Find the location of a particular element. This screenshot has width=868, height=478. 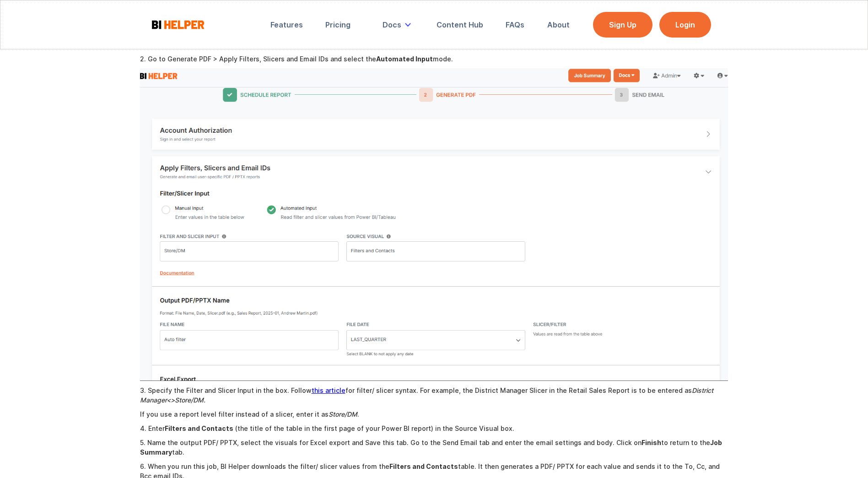

div: FAQs is located at coordinates (515, 24).